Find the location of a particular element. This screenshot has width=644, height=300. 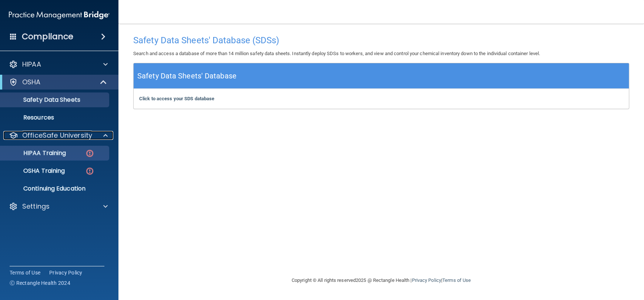

div: Copyright © All rights reserved 2025 @ Rectangle Health | | is located at coordinates (381, 280).